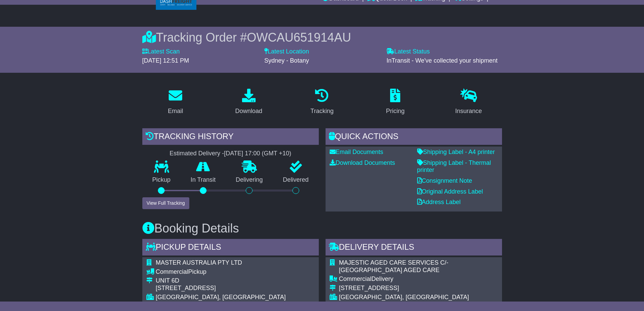 The height and width of the screenshot is (311, 644). I want to click on p: Pickup, so click(162, 180).